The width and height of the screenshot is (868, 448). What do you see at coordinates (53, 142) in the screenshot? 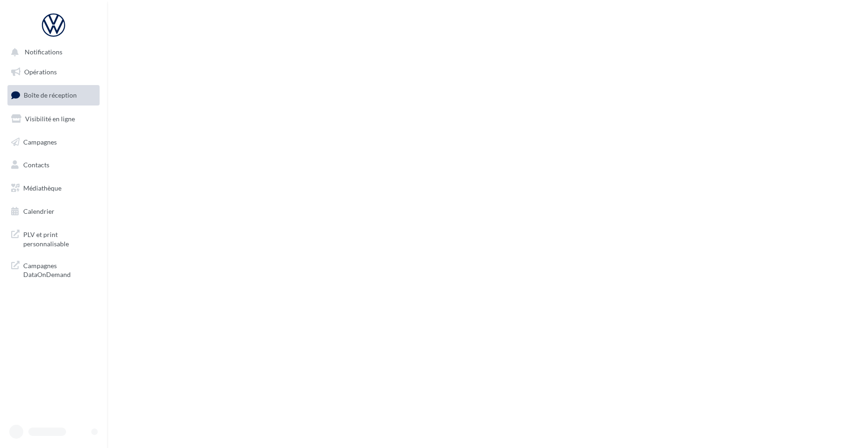
I see `a: Campagnes` at bounding box center [53, 142].